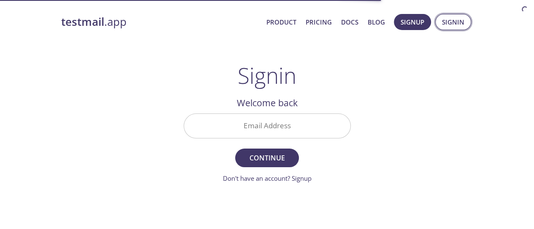 The image size is (534, 229). I want to click on span: Signup, so click(413, 22).